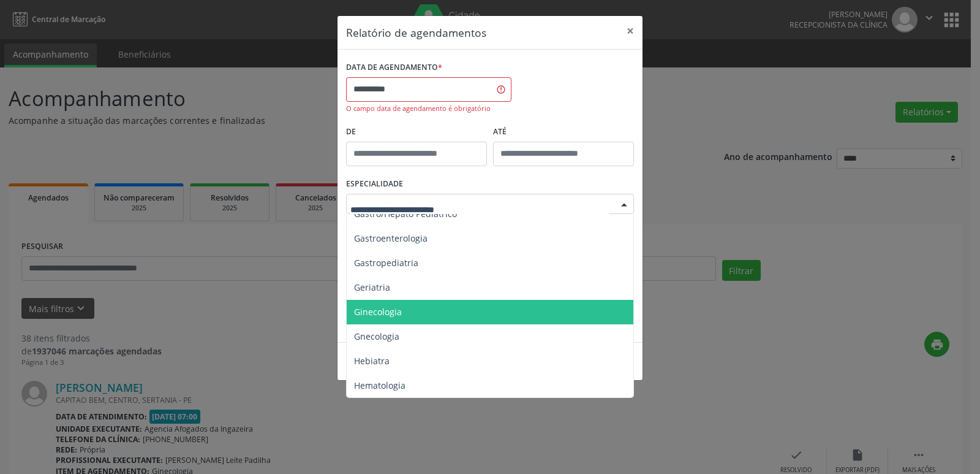 Image resolution: width=980 pixels, height=474 pixels. Describe the element at coordinates (374, 184) in the screenshot. I see `label: ESPECIALIDADE` at that location.